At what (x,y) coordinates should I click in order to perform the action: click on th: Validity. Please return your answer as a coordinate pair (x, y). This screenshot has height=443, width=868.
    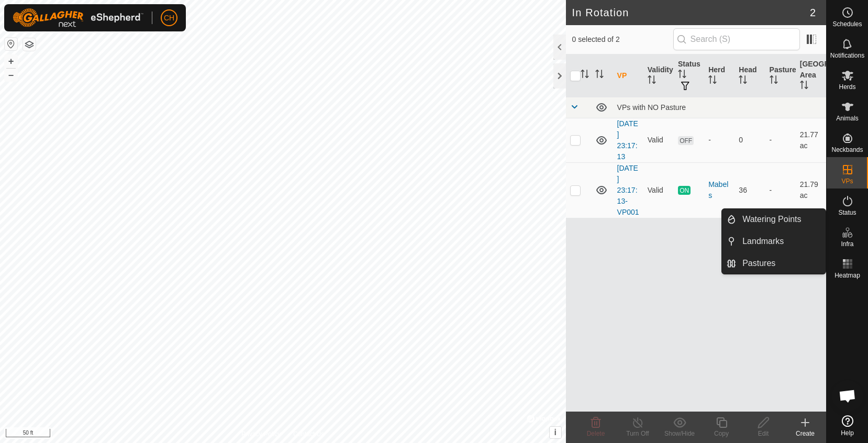
    Looking at the image, I should click on (659, 76).